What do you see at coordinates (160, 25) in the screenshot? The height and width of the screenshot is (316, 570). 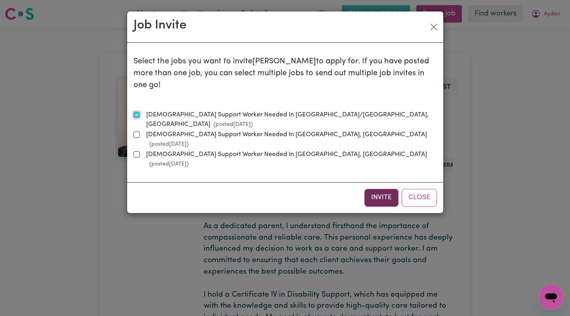 I see `h2: Job Invite` at bounding box center [160, 25].